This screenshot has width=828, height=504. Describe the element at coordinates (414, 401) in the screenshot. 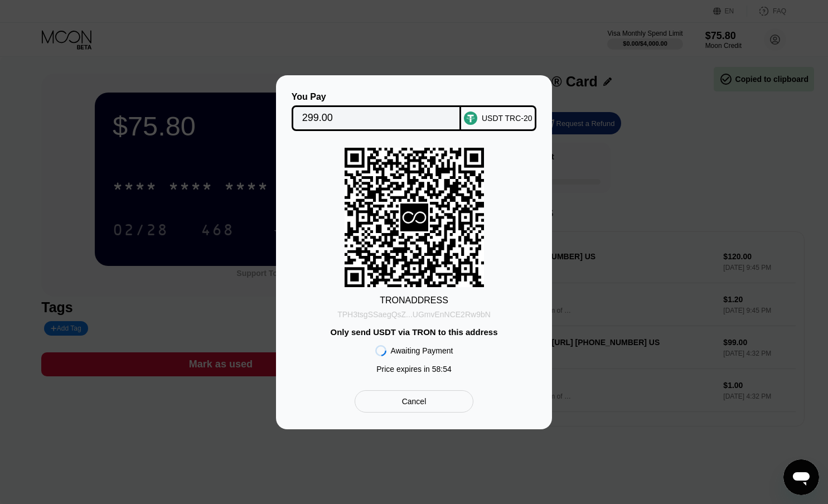

I see `div: Cancel` at that location.